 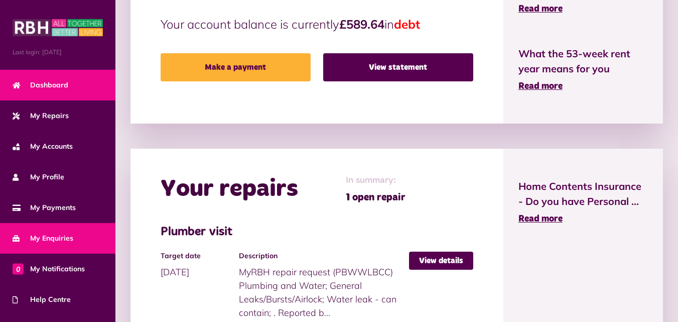 What do you see at coordinates (324, 285) in the screenshot?
I see `div: MyRBH repair request (PBWWLBCC) Plumbing and Water; General Leaks/Bursts/Airlock; Water leak - ca...` at bounding box center [324, 285].